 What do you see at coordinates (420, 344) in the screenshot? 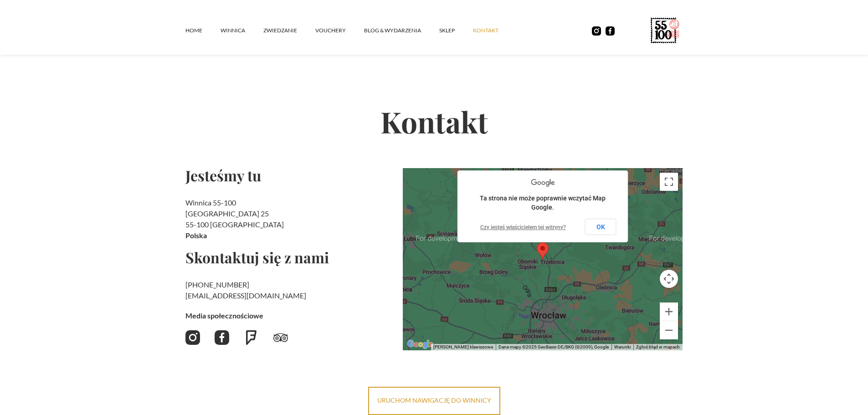
I see `img: Google` at bounding box center [420, 344].